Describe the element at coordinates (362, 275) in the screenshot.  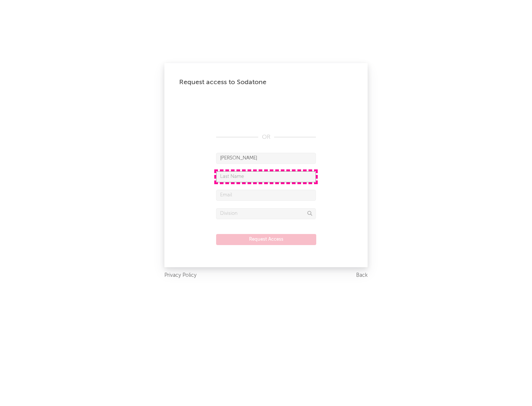
I see `a: Back` at that location.